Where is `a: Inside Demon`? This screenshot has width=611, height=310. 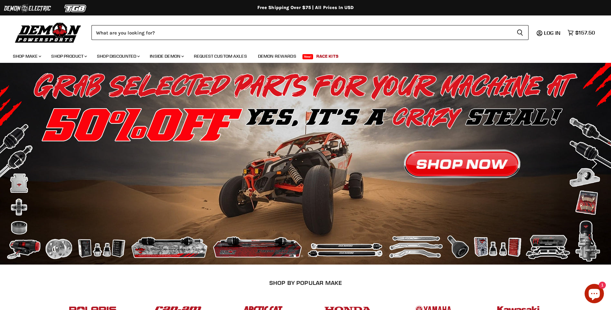 a: Inside Demon is located at coordinates (166, 56).